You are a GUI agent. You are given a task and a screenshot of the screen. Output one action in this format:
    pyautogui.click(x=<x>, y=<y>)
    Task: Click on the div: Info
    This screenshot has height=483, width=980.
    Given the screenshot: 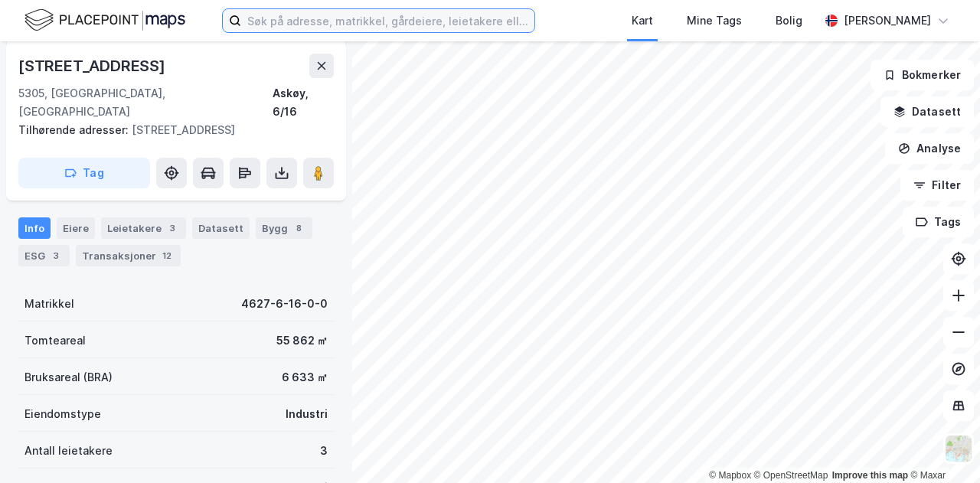 What is the action you would take?
    pyautogui.click(x=35, y=228)
    